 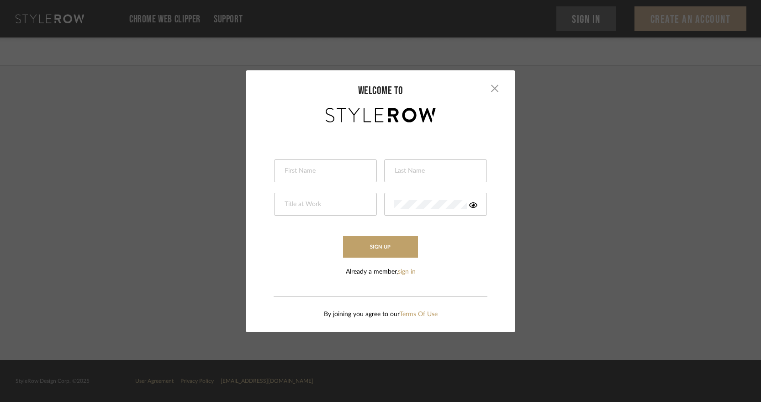 What do you see at coordinates (381, 272) in the screenshot?
I see `div: Already a member,` at bounding box center [381, 272].